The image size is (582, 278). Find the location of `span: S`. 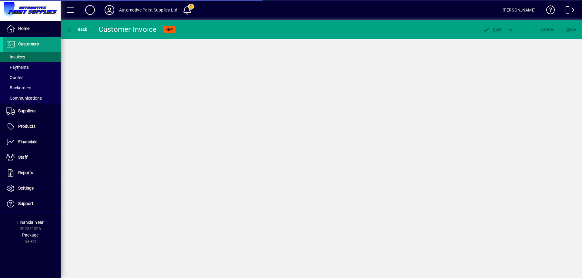

span: S is located at coordinates (568, 29).